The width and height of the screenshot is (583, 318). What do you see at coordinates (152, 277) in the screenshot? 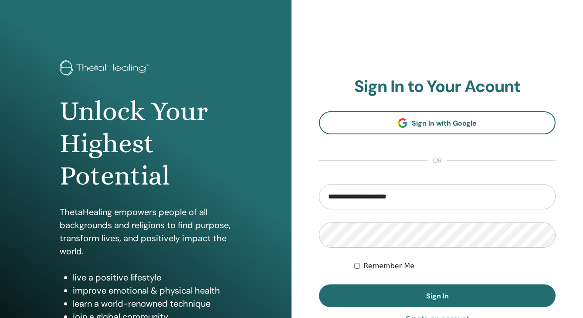
I see `li: live a positive lifestyle` at bounding box center [152, 277].